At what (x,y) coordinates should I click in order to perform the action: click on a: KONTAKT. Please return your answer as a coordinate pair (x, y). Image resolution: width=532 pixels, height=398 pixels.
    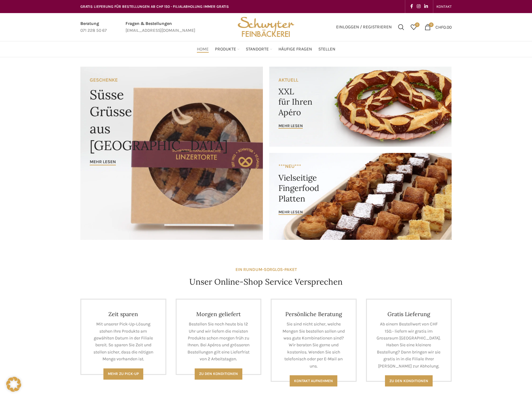
    Looking at the image, I should click on (444, 6).